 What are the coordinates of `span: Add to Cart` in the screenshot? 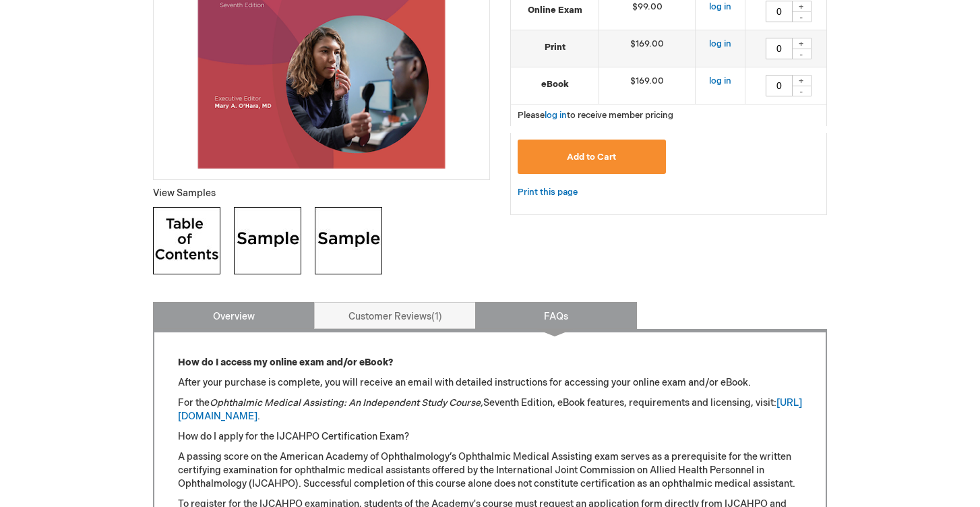 It's located at (591, 157).